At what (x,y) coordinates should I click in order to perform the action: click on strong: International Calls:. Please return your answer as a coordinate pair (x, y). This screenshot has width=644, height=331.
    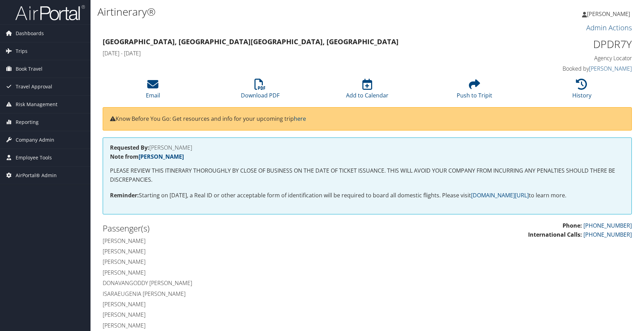
    Looking at the image, I should click on (555, 234).